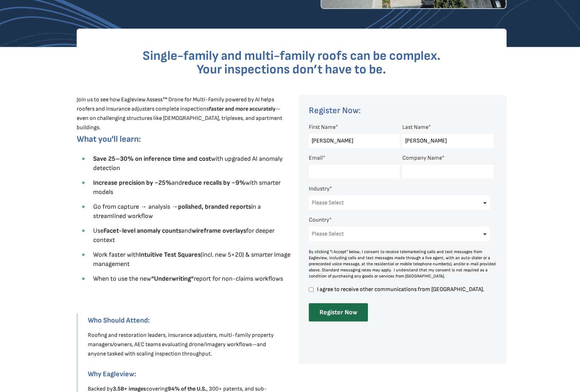  What do you see at coordinates (187, 187) in the screenshot?
I see `span: and with smarter models` at bounding box center [187, 187].